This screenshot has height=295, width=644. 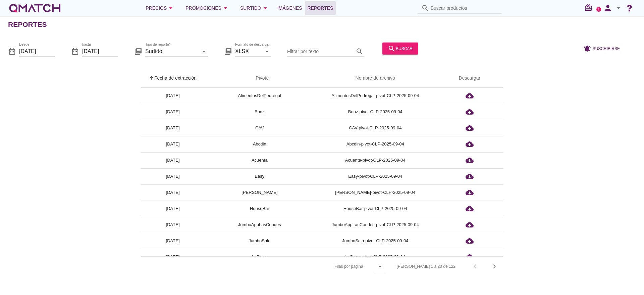 What do you see at coordinates (151, 78) in the screenshot?
I see `i: arrow_upward` at bounding box center [151, 78].